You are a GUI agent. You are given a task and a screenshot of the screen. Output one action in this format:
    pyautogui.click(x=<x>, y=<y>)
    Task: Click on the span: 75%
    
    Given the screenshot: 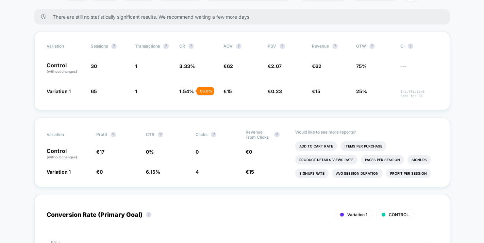 What is the action you would take?
    pyautogui.click(x=361, y=66)
    